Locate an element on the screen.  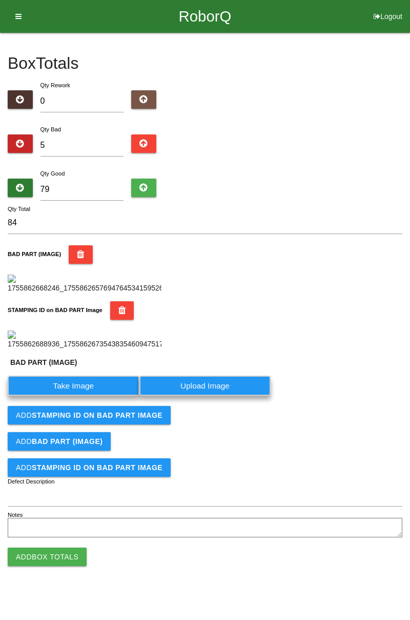
label: Qty Rework is located at coordinates (55, 85).